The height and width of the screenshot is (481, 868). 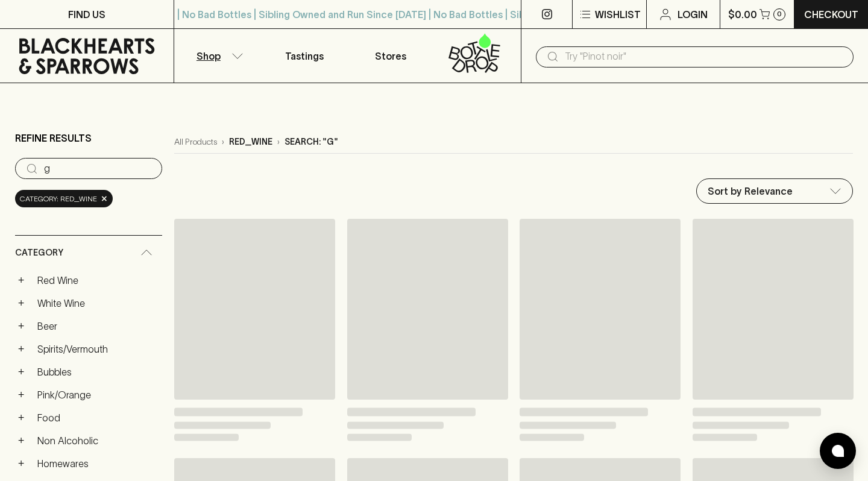 I want to click on div: Sort by Relevance, so click(x=775, y=191).